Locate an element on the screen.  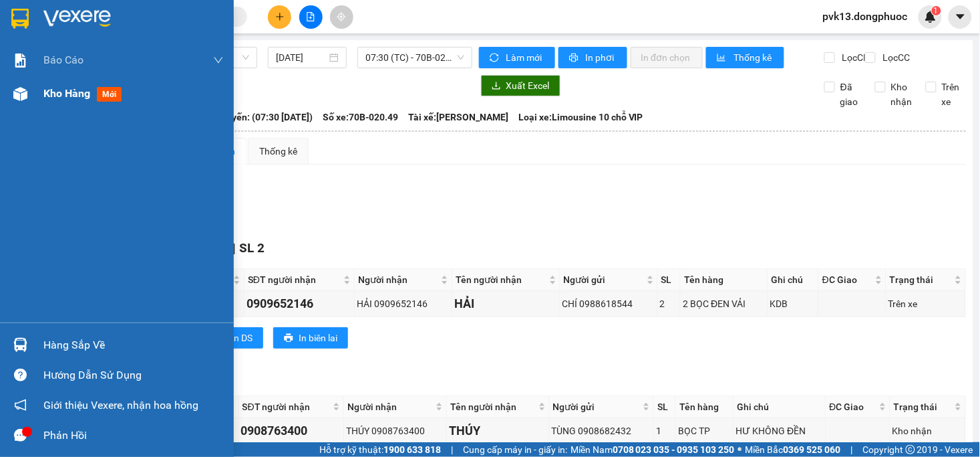
span: Cung cấp máy in - giấy in: is located at coordinates (515, 449).